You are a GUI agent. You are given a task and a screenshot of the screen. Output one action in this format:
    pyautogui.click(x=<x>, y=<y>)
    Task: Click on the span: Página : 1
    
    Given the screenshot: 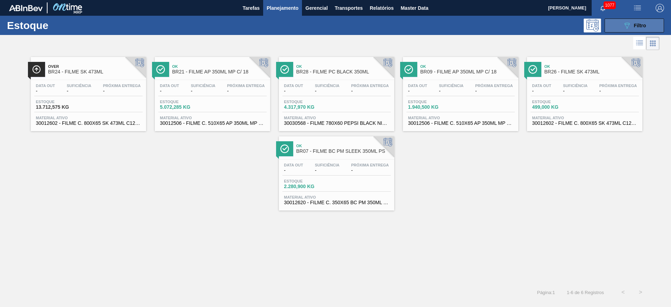 What is the action you would take?
    pyautogui.click(x=546, y=292)
    